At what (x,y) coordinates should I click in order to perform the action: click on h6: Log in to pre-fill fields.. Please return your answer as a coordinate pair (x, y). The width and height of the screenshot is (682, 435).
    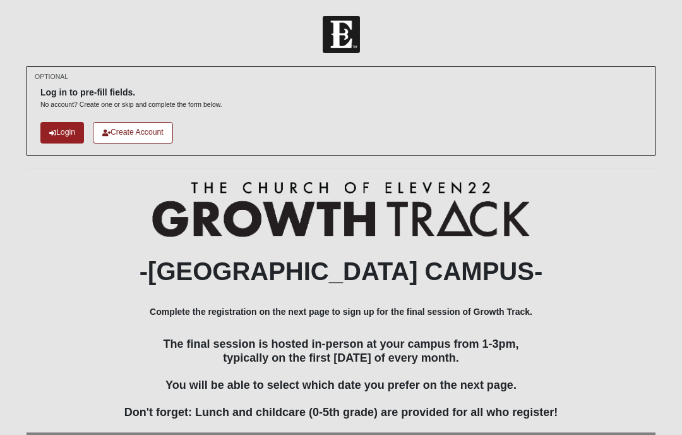
    Looking at the image, I should click on (131, 92).